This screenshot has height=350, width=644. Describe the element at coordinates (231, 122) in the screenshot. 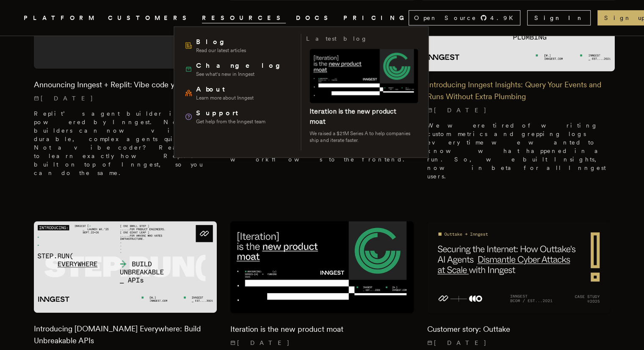

I see `span: Get help from the Inngest team` at that location.